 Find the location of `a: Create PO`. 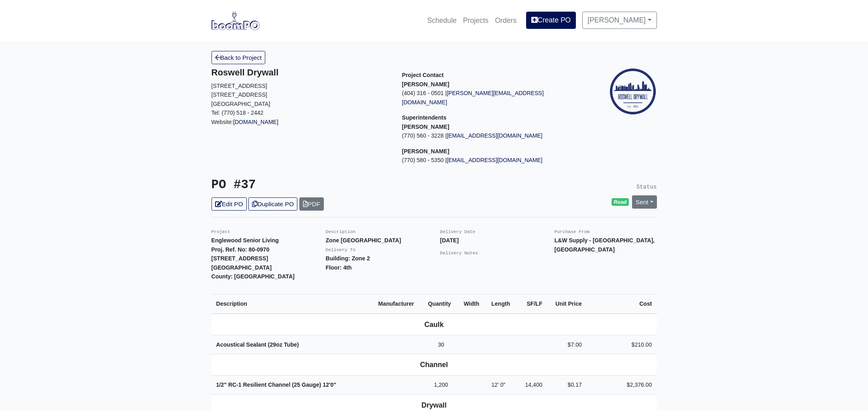

a: Create PO is located at coordinates (551, 20).